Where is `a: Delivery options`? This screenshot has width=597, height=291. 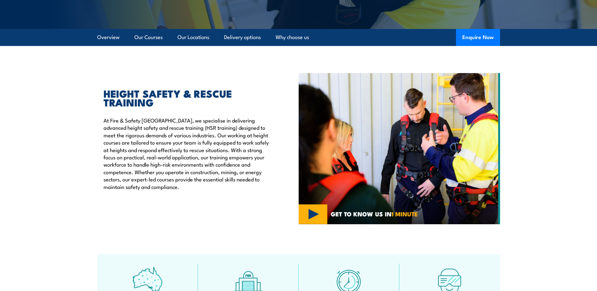
a: Delivery options is located at coordinates (242, 37).